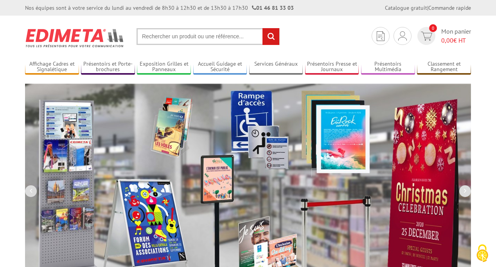 The image size is (496, 267). What do you see at coordinates (164, 67) in the screenshot?
I see `a: Exposition Grilles et Panneaux` at bounding box center [164, 67].